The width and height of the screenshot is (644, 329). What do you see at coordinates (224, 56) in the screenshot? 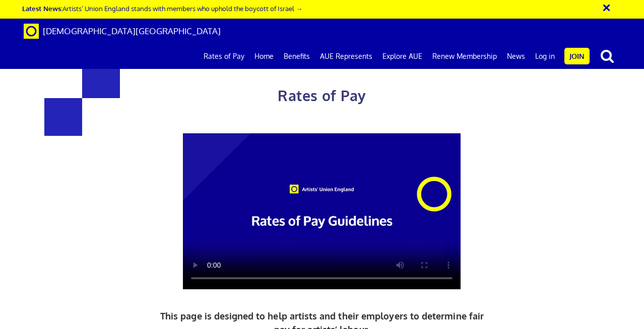
I see `a: Rates of Pay` at bounding box center [224, 56].